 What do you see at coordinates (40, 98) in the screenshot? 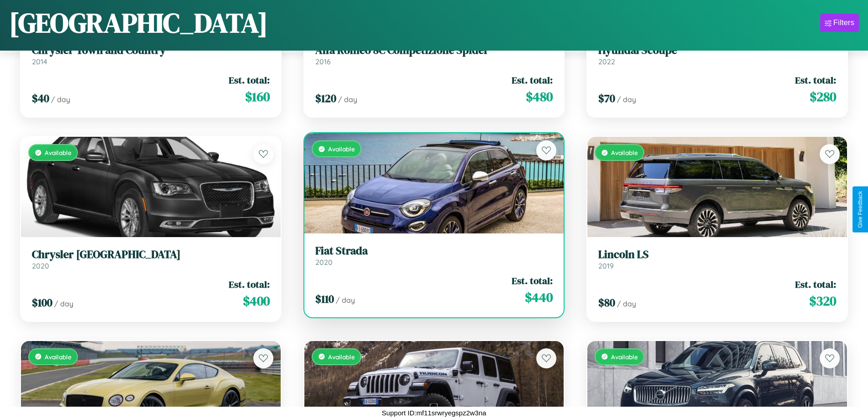
I see `span: $ 40` at bounding box center [40, 98].